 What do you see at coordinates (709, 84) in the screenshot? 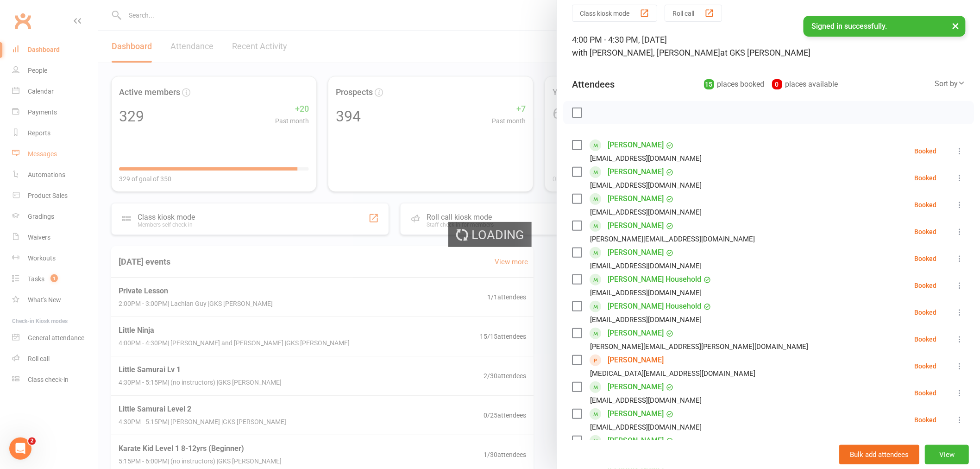
I see `div: 15` at bounding box center [709, 84].